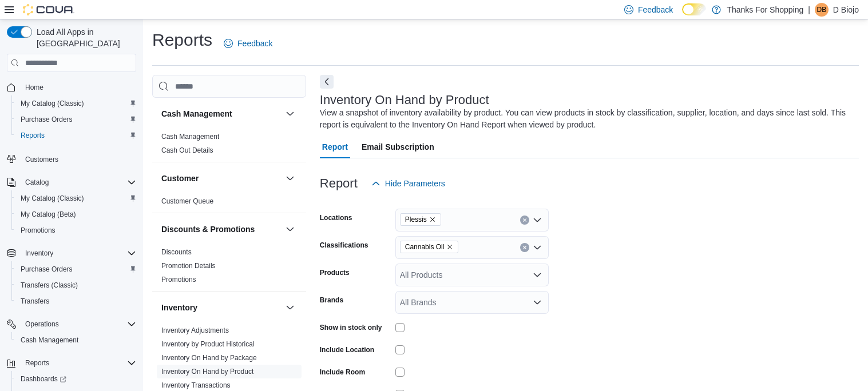 This screenshot has height=391, width=868. What do you see at coordinates (180, 179) in the screenshot?
I see `h3: Customer` at bounding box center [180, 179].